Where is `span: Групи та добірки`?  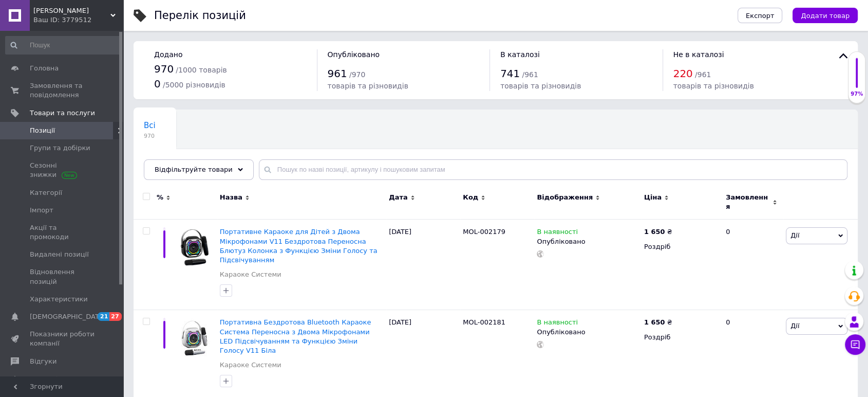
span: Групи та добірки is located at coordinates (60, 148).